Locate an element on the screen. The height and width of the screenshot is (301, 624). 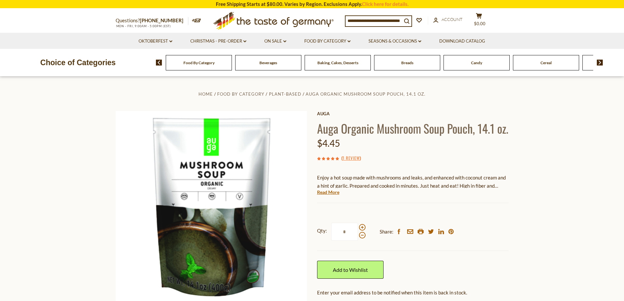
span: $4.45 is located at coordinates (329, 143).